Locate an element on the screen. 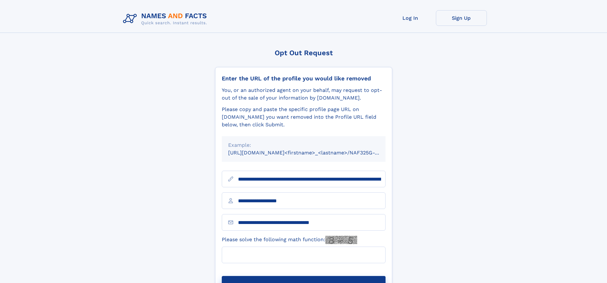  div: Example: is located at coordinates (304, 145).